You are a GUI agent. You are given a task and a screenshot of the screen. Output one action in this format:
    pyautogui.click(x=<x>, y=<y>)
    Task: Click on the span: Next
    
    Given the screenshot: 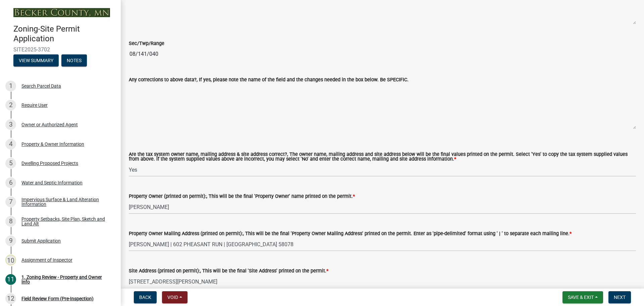 What is the action you would take?
    pyautogui.click(x=619, y=297)
    